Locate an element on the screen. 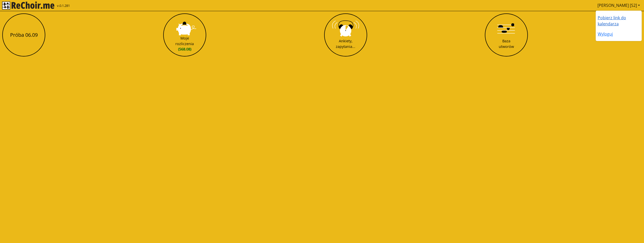  button: Próba 06.09 is located at coordinates (24, 35).